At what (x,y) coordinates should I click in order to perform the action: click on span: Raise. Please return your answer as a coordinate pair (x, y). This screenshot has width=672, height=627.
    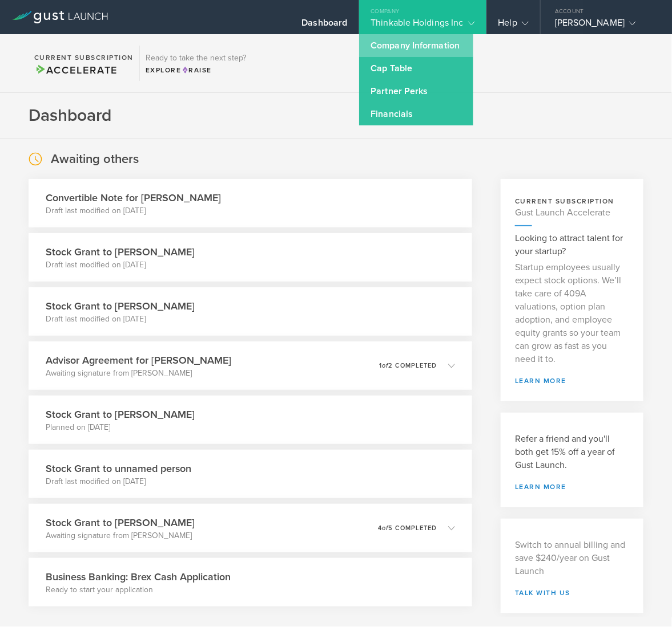
    Looking at the image, I should click on (196, 70).